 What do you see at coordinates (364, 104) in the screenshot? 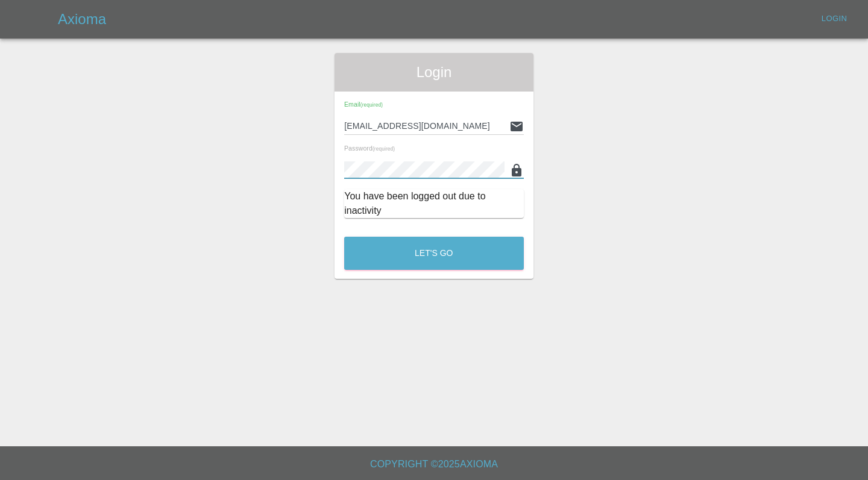
I see `span: Email` at bounding box center [364, 104].